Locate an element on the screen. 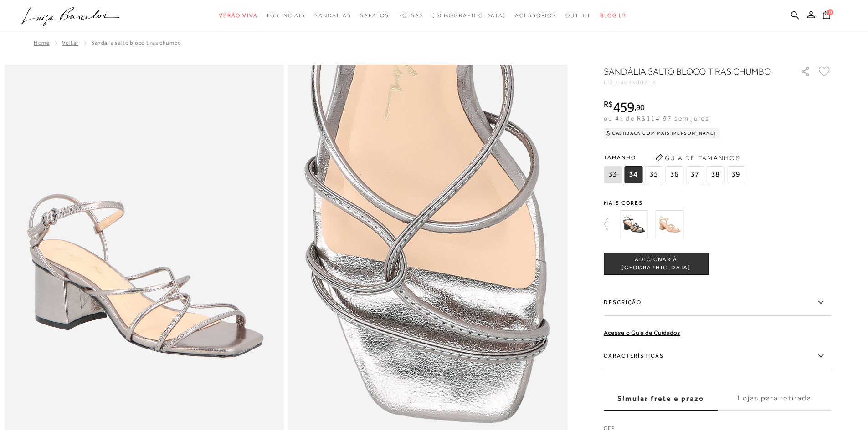  span: 90 is located at coordinates (640, 107).